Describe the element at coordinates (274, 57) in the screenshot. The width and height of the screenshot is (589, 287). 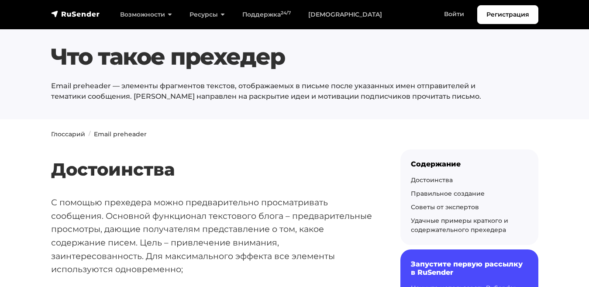
I see `h1: Что такое прехедер` at that location.